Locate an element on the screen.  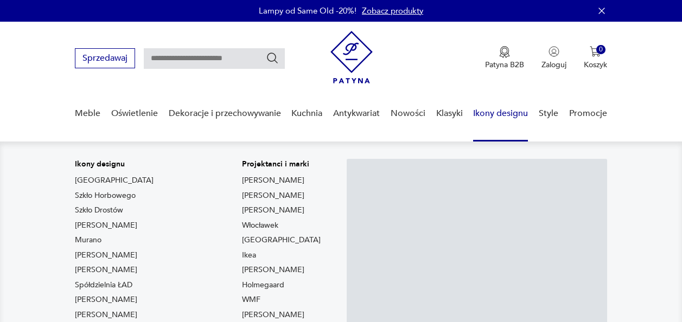
p: Koszyk is located at coordinates (595, 65).